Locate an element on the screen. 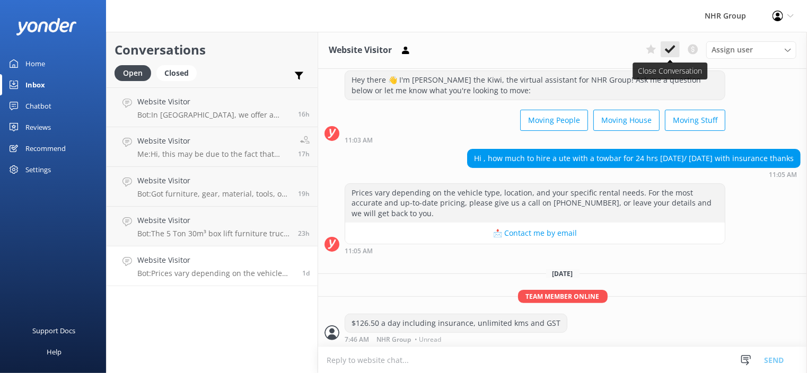 This screenshot has width=807, height=373. div: Oct 10 2025 07:46am (UTC +13:00) Pacific/Auckland is located at coordinates (456, 339).